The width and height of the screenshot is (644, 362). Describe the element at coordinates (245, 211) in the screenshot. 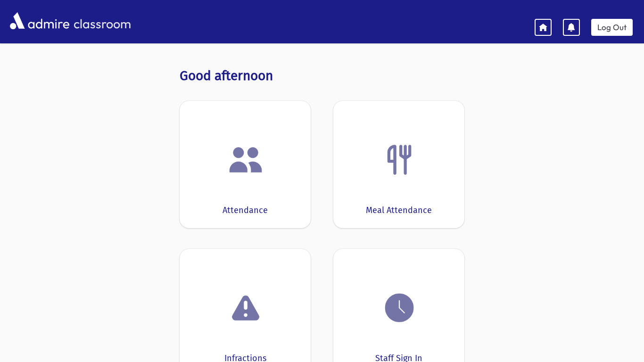

I see `div: Attendance` at that location.